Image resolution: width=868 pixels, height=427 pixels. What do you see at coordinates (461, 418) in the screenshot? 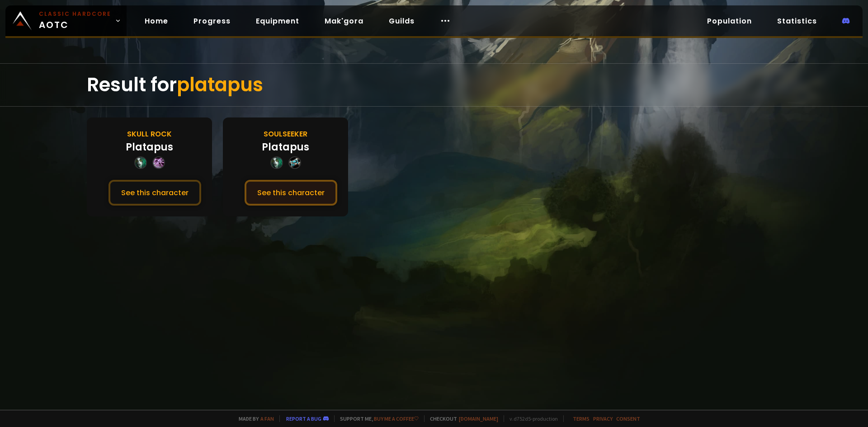
I see `span: Checkout` at bounding box center [461, 418].